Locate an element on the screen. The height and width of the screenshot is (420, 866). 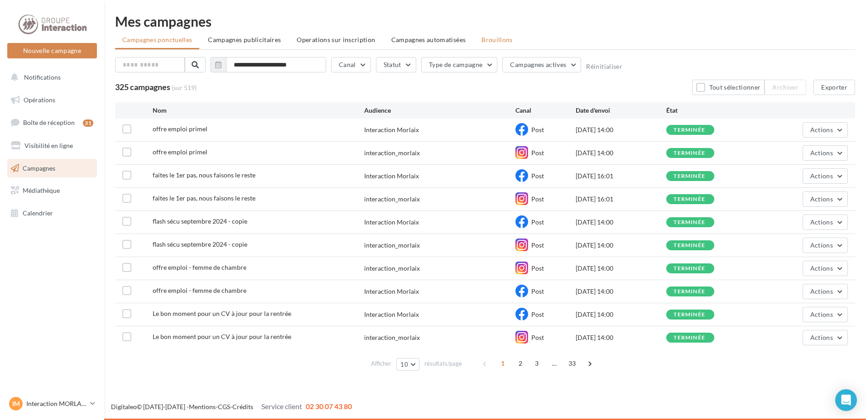
span: 1 is located at coordinates (503, 364).